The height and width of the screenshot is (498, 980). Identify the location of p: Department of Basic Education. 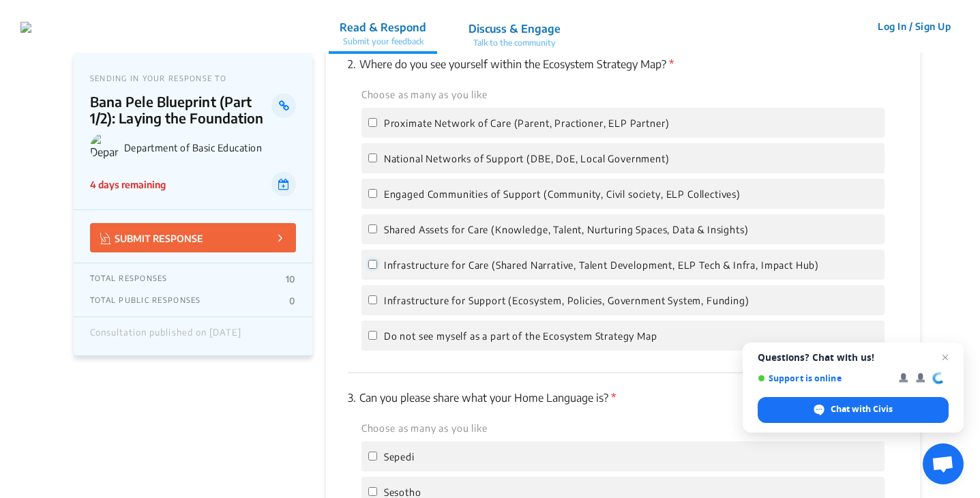
(210, 147).